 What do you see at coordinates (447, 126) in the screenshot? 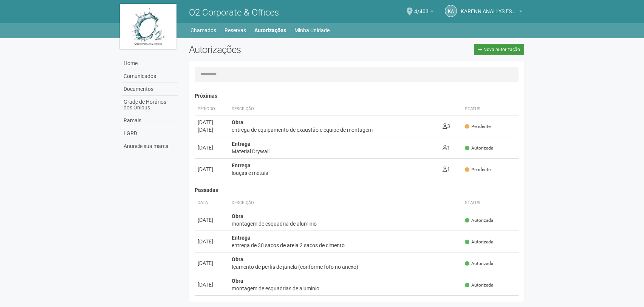
I see `span: 3` at bounding box center [447, 126].